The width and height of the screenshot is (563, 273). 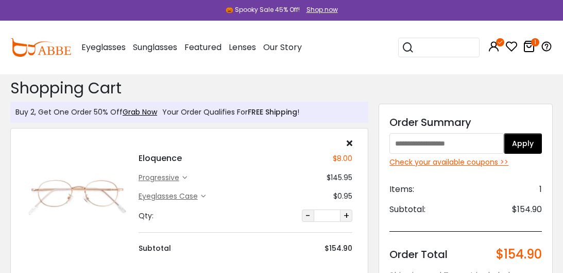 I want to click on img: Eloquence, so click(x=77, y=196).